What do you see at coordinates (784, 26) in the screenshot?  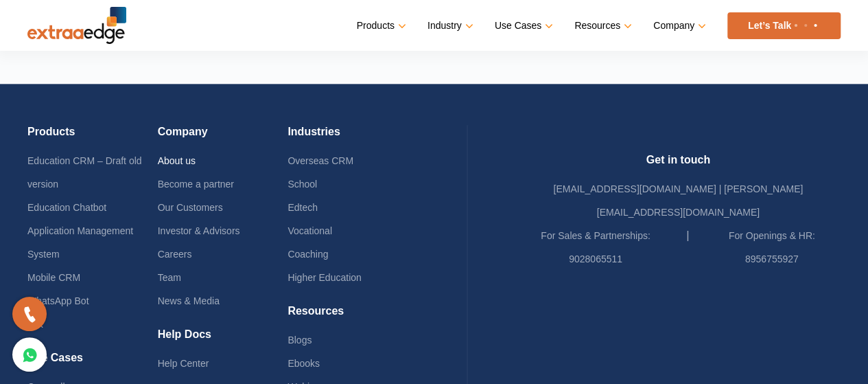 I see `a: Let’s Talk` at bounding box center [784, 26].